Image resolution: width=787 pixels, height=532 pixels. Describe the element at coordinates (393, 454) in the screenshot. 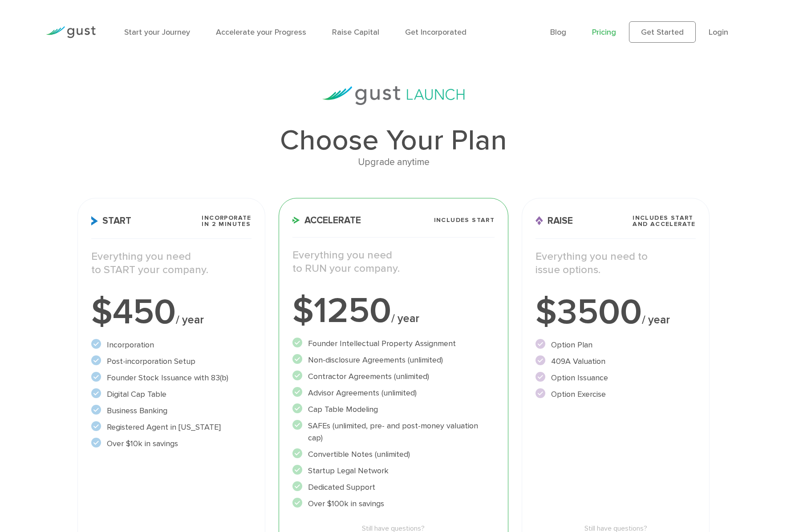

I see `li: Convertible Notes (unlimited)` at that location.